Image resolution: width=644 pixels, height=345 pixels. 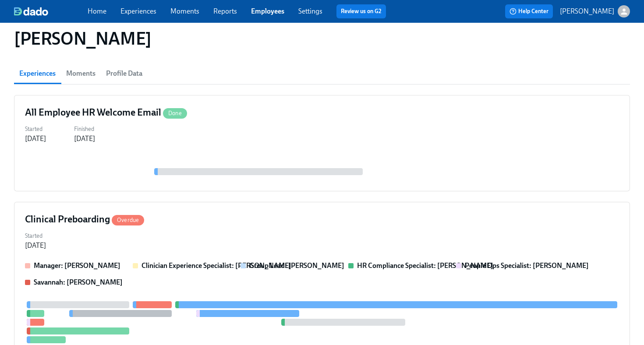 What do you see at coordinates (31, 12) in the screenshot?
I see `img: dado` at bounding box center [31, 12].